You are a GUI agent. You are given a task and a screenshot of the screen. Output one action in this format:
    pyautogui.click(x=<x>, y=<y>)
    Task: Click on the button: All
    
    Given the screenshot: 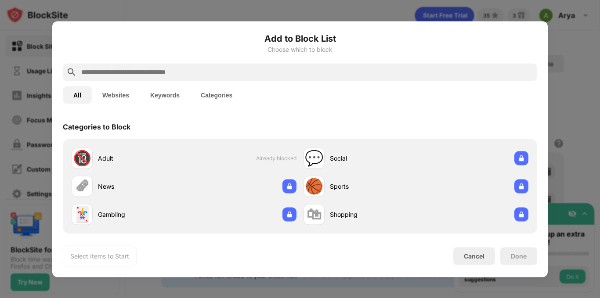 What is the action you would take?
    pyautogui.click(x=77, y=95)
    